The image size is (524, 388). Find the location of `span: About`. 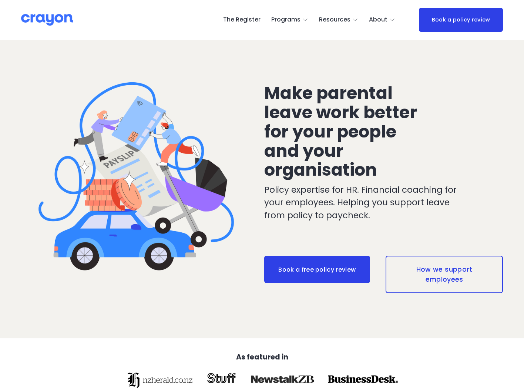

span: About is located at coordinates (378, 20).